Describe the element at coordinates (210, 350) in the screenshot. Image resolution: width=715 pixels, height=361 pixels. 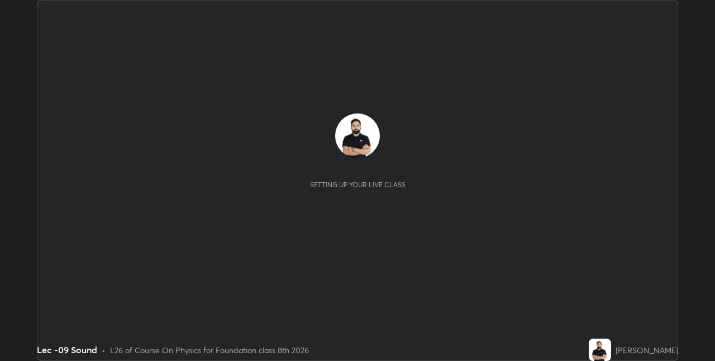
I see `div: L26 of Course On Physics for Foundation class 8th 2026` at that location.